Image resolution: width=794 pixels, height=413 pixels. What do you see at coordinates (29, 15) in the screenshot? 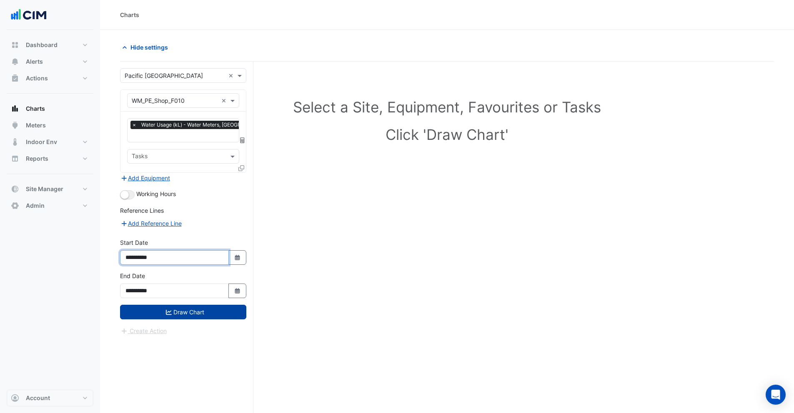
I see `img: Company Logo` at bounding box center [29, 15].